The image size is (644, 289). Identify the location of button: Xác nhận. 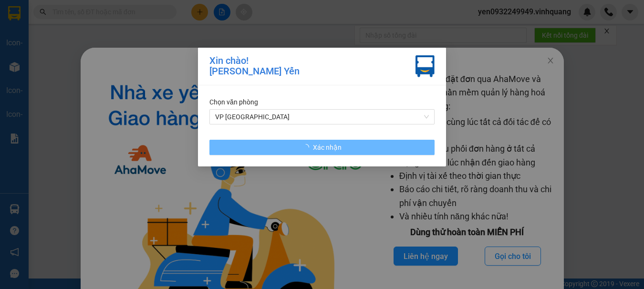
(322, 147).